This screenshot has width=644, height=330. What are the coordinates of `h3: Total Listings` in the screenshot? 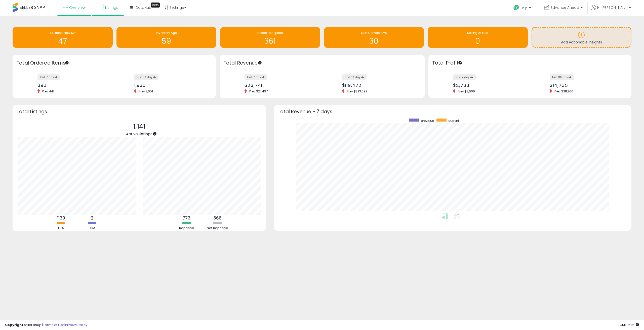 It's located at (139, 112).